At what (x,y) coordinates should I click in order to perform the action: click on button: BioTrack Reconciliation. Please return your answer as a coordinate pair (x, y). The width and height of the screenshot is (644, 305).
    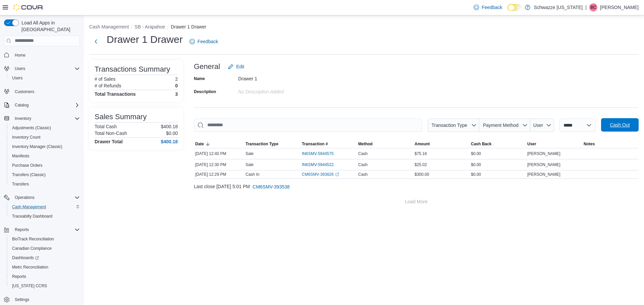
    Looking at the image, I should click on (45, 239).